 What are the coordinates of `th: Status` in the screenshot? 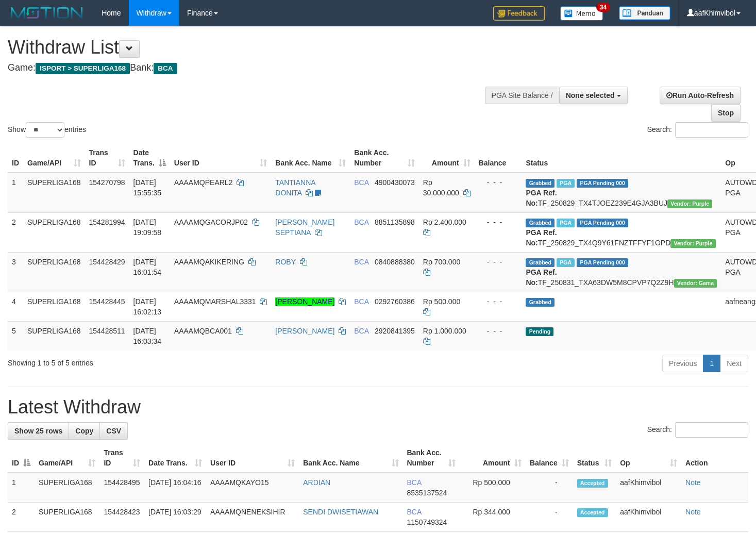 It's located at (621, 157).